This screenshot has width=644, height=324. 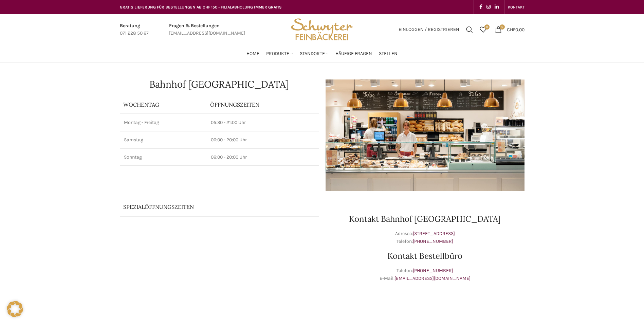 What do you see at coordinates (253, 54) in the screenshot?
I see `a: Home` at bounding box center [253, 54].